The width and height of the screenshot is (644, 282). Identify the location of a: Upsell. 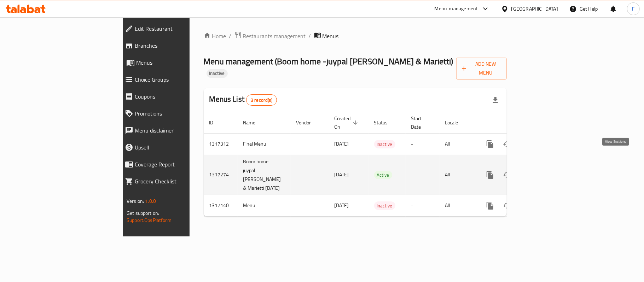
(175, 147).